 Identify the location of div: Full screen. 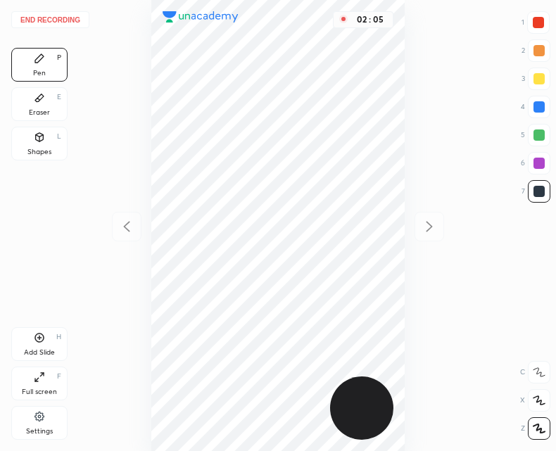
(39, 392).